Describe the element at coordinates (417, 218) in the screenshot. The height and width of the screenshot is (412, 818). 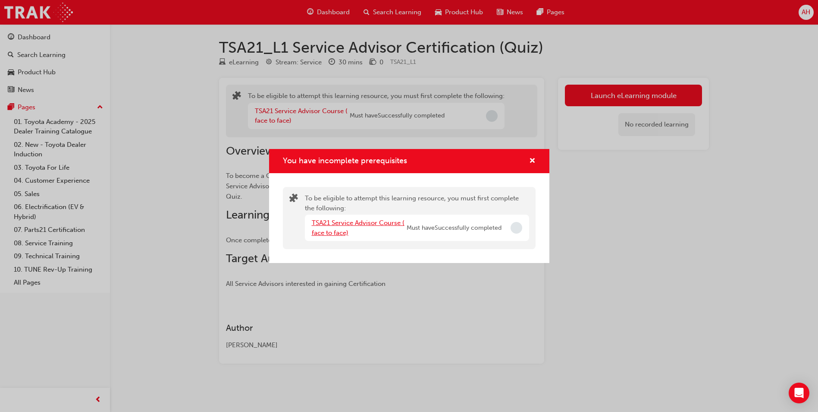
I see `div: To be eligible to attempt this learning resource, you must first complete the following:` at that location.